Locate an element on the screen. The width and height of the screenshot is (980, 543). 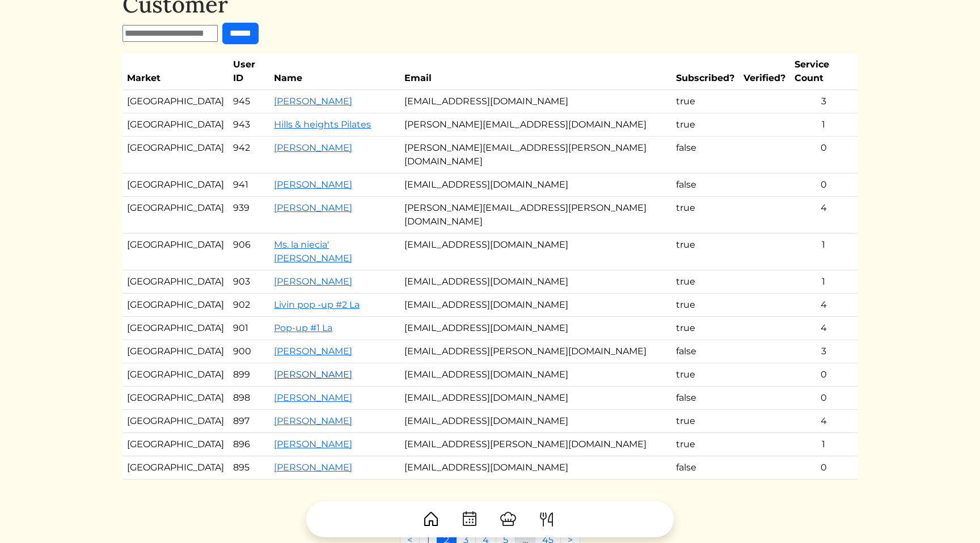
td: 901 is located at coordinates (249, 328).